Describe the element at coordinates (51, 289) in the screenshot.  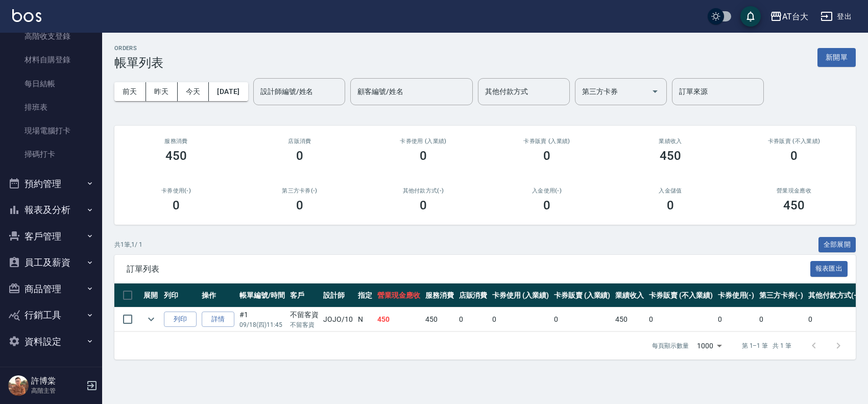
I see `button: 商品管理` at that location.